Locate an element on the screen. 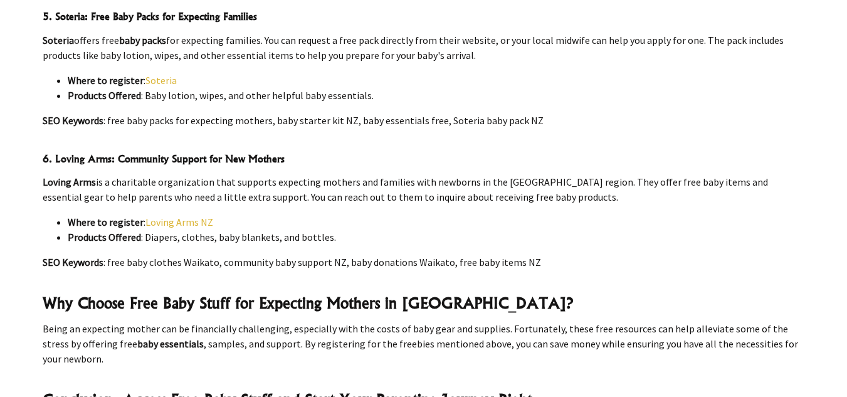 The height and width of the screenshot is (397, 847). strong: Soteria is located at coordinates (58, 40).